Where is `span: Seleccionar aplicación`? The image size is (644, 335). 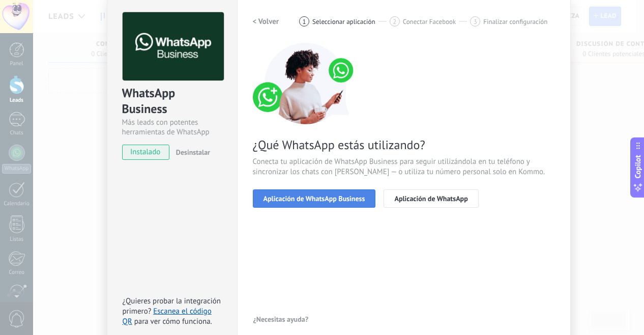
span: Seleccionar aplicación is located at coordinates (344, 22).